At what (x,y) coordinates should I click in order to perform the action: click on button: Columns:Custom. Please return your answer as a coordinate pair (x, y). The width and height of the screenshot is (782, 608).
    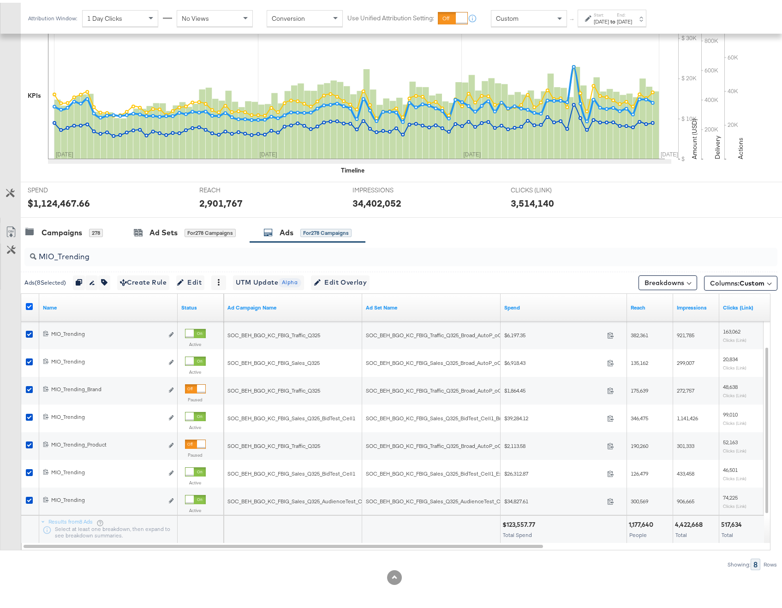
    Looking at the image, I should click on (741, 281).